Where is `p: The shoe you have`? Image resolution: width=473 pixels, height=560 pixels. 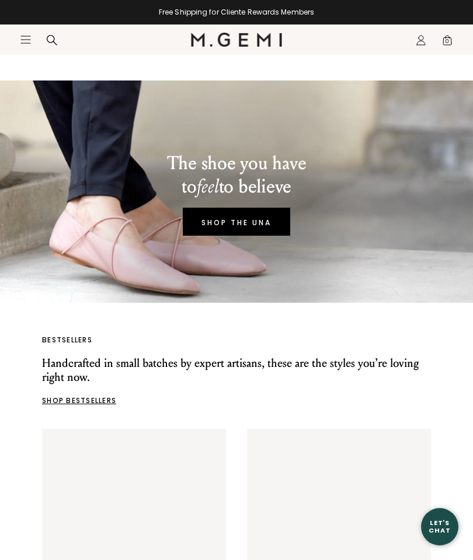
p: The shoe you have is located at coordinates (236, 163).